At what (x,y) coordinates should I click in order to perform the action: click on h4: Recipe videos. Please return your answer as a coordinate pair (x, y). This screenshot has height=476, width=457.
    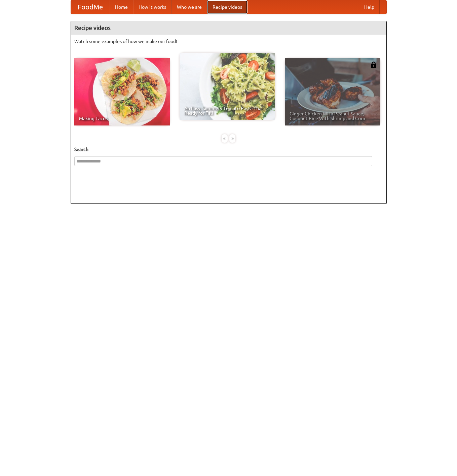
    Looking at the image, I should click on (229, 28).